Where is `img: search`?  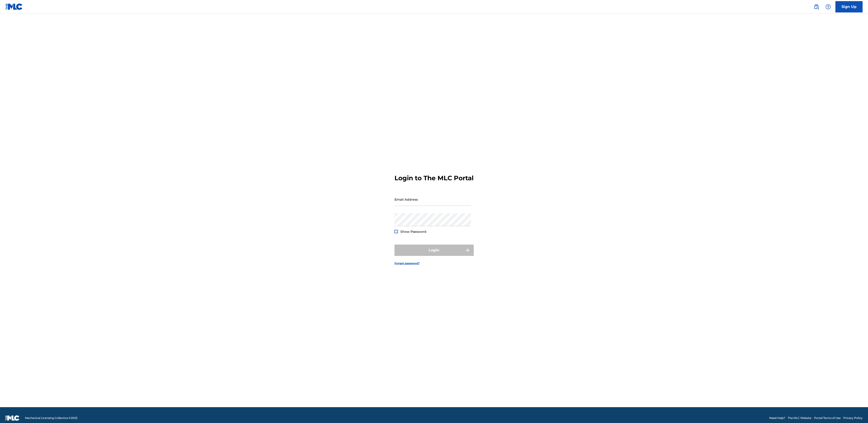 img: search is located at coordinates (817, 7).